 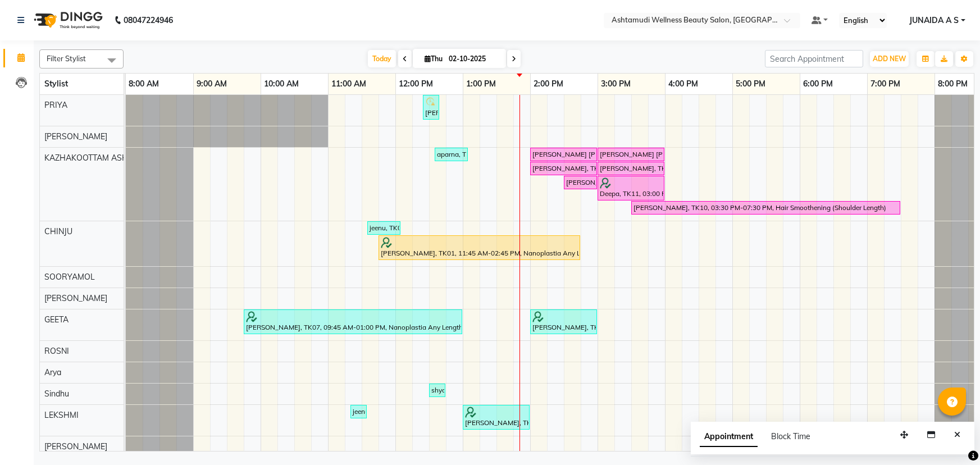 I want to click on div: Deepa, TK11, 03:00 PM-04:00 PM, Hair Spa, so click(x=631, y=188).